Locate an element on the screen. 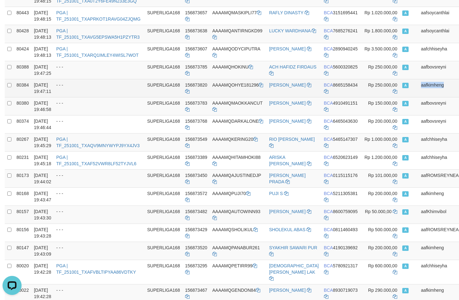  td: 156873572 is located at coordinates (196, 196).